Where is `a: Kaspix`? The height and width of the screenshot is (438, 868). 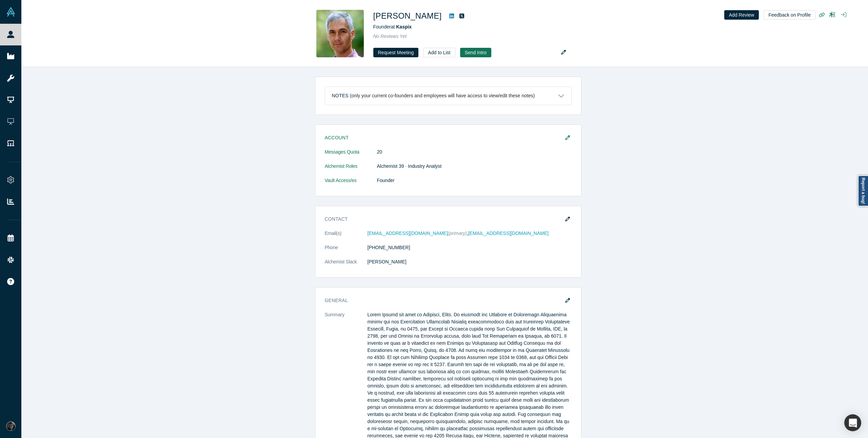
a: Kaspix is located at coordinates (404, 27).